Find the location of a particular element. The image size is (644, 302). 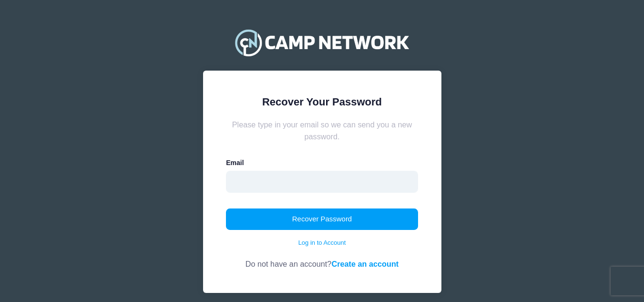

button: Recover Password is located at coordinates (322, 219).